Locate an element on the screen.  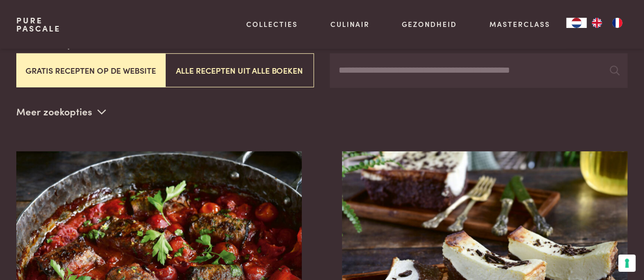
a: Culinair is located at coordinates (349, 24).